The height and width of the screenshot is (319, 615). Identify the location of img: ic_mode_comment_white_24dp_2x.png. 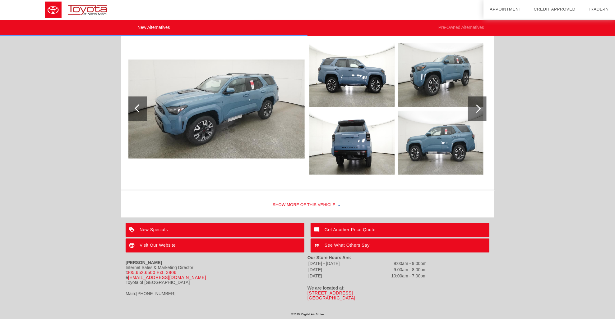
(317, 230).